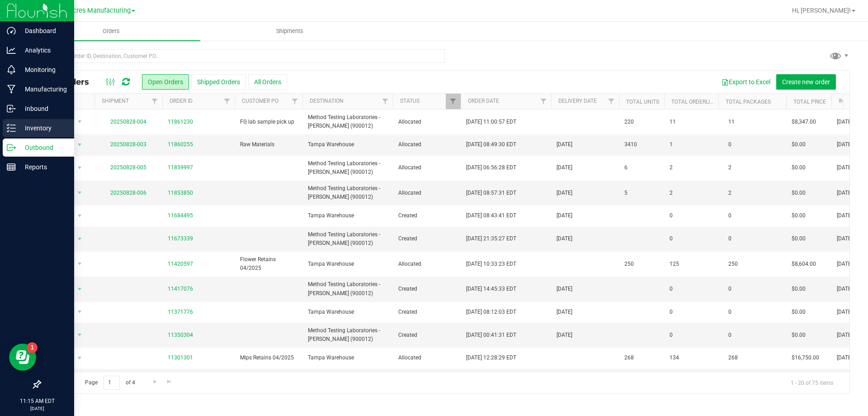 This screenshot has width=868, height=416. Describe the element at coordinates (181, 239) in the screenshot. I see `a: 11673339` at that location.